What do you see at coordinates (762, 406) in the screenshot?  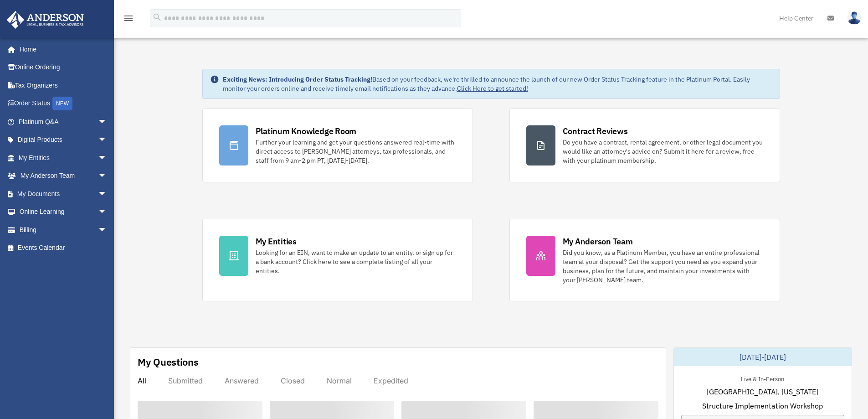 I see `span: Structure Implementation Workshop` at bounding box center [762, 406].